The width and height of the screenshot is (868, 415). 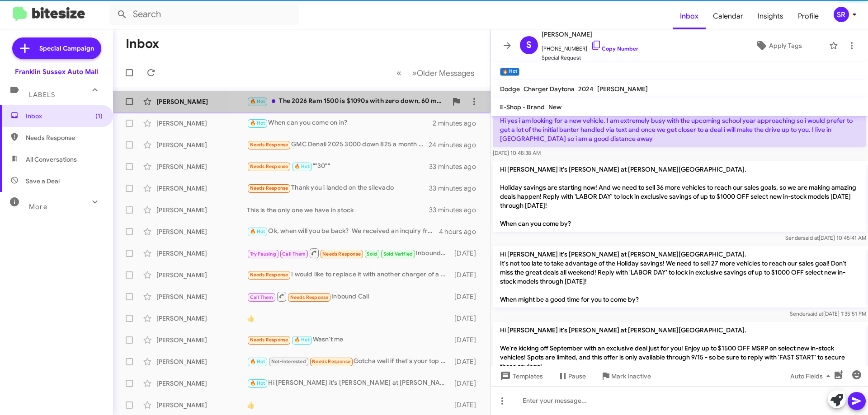 What do you see at coordinates (771, 16) in the screenshot?
I see `span: Insights` at bounding box center [771, 16].